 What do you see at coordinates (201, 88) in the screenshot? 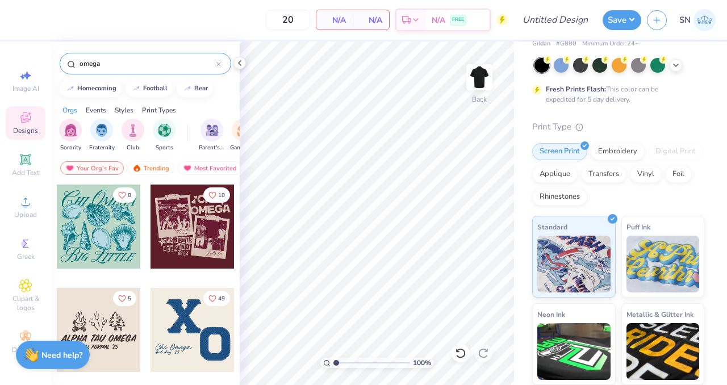
I see `div: bear` at bounding box center [201, 88].